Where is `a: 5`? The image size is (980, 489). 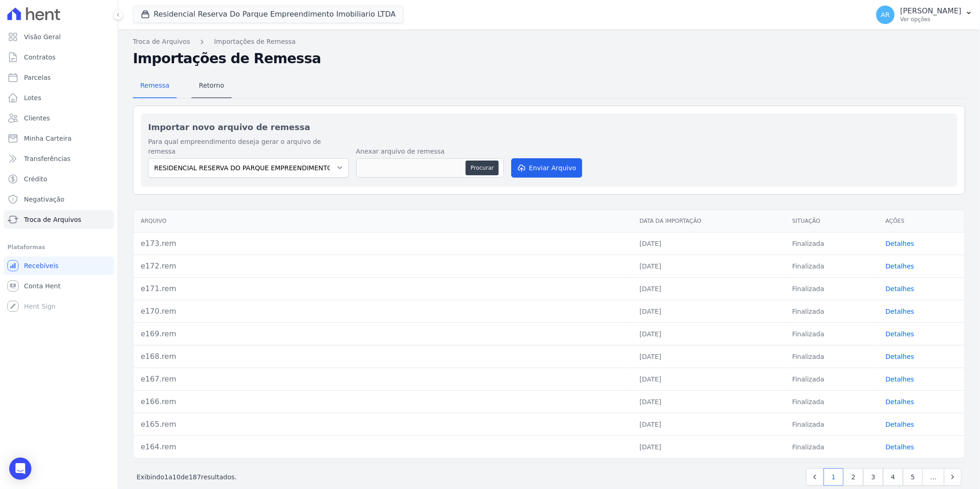 a: 5 is located at coordinates (913, 477).